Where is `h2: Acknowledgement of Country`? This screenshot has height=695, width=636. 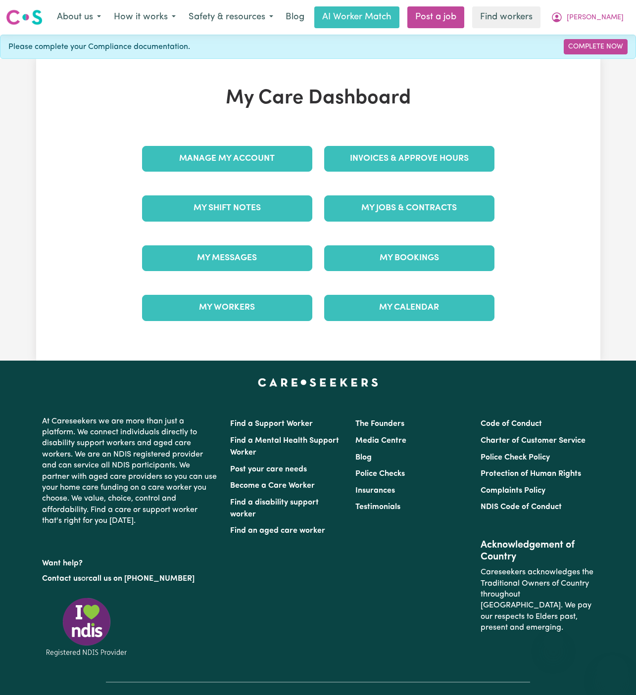
h2: Acknowledgement of Country is located at coordinates (537, 551).